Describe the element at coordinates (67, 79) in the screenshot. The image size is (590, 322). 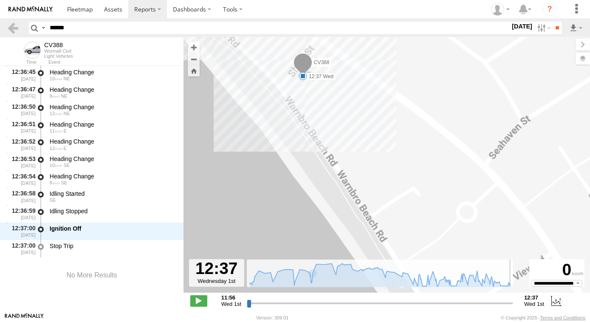
I see `span: Heading: 49` at that location.